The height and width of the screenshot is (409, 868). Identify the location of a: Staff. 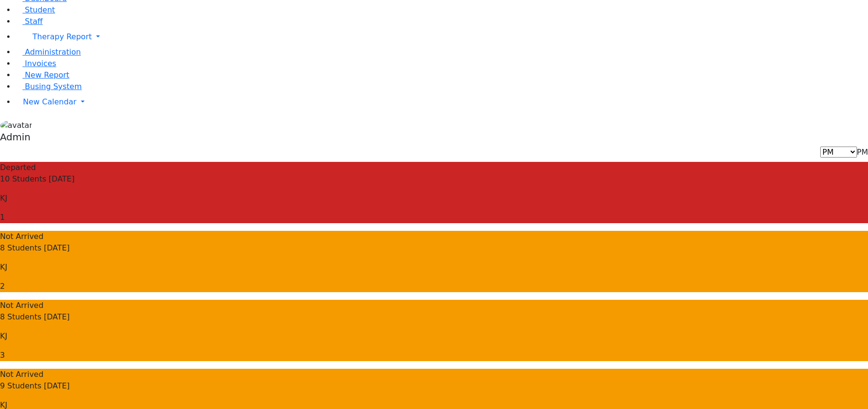
(29, 21).